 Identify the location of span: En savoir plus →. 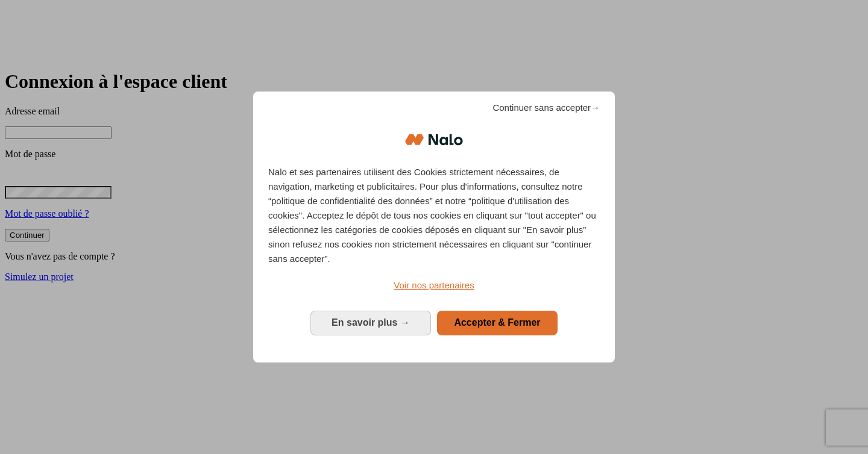
(371, 322).